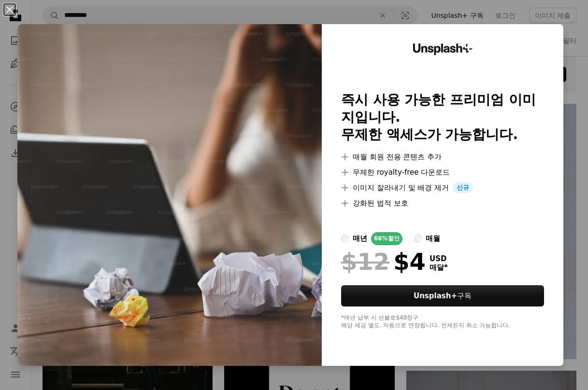 This screenshot has width=588, height=390. Describe the element at coordinates (383, 262) in the screenshot. I see `div: $4` at that location.